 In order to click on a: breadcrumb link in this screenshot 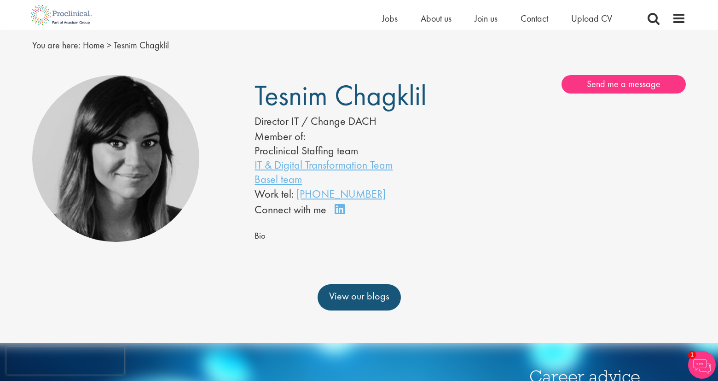, I will do `click(93, 45)`.